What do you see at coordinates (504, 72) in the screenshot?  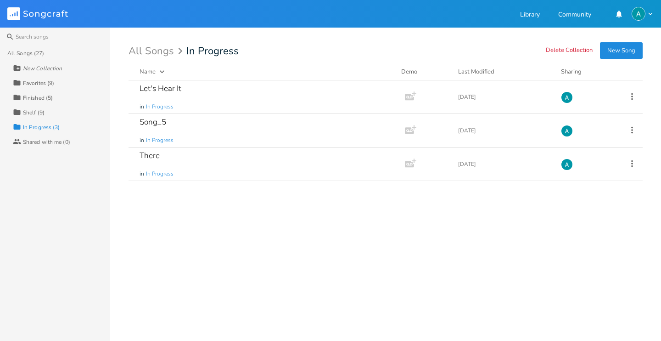 I see `button: Last Modified` at bounding box center [504, 72].